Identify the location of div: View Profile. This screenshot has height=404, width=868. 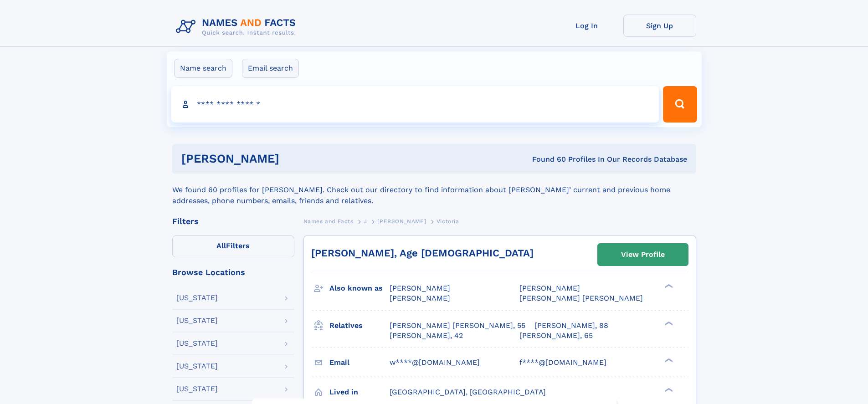
(643, 255).